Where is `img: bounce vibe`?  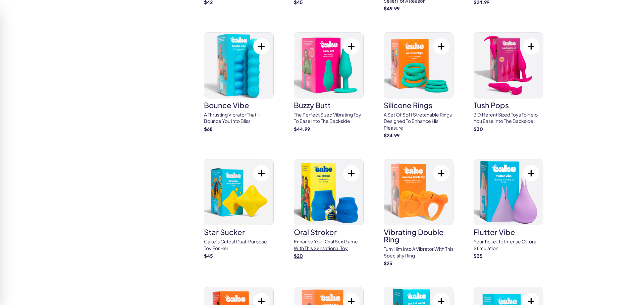 img: bounce vibe is located at coordinates (239, 65).